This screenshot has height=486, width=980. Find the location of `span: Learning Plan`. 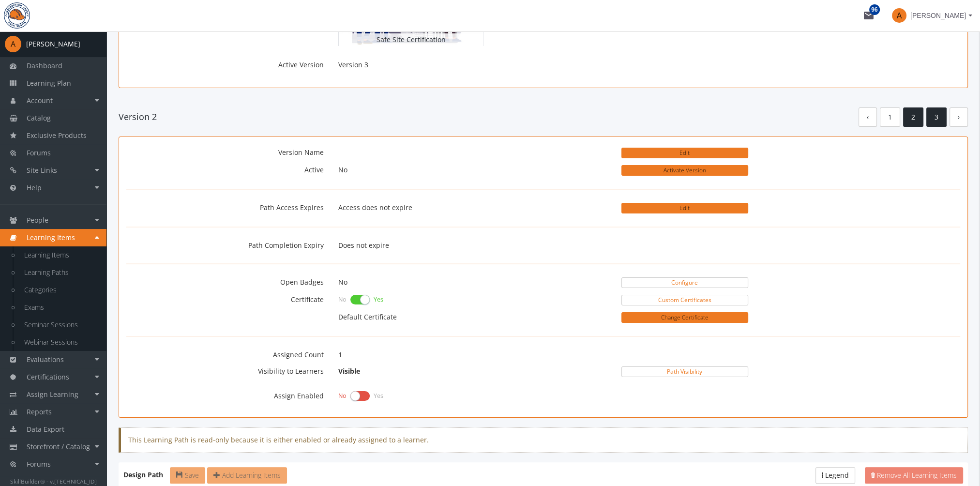

span: Learning Plan is located at coordinates (49, 83).